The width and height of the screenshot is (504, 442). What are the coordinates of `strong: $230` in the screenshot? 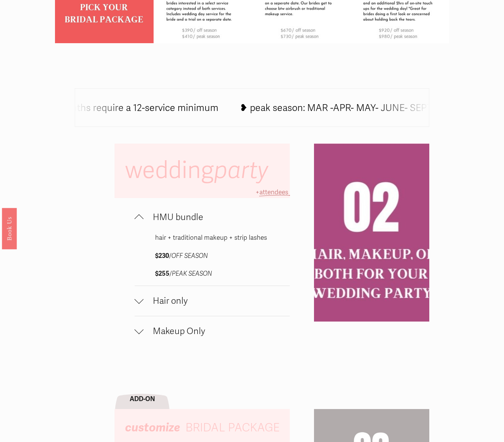 It's located at (162, 256).